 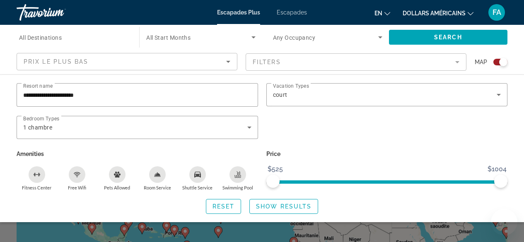 What do you see at coordinates (387, 154) in the screenshot?
I see `p: Price` at bounding box center [387, 154].